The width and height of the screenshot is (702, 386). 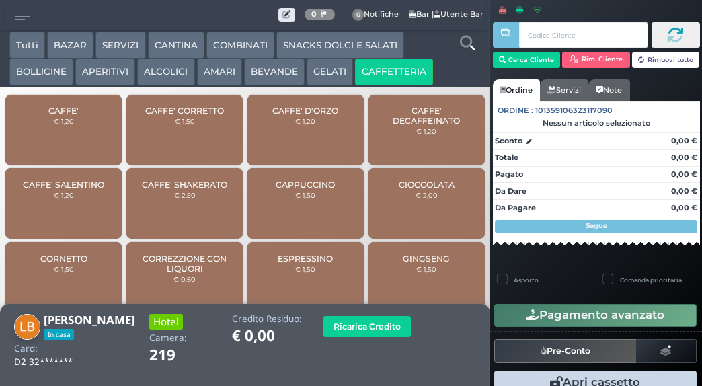 What do you see at coordinates (305, 258) in the screenshot?
I see `span: ESPRESSINO` at bounding box center [305, 258].